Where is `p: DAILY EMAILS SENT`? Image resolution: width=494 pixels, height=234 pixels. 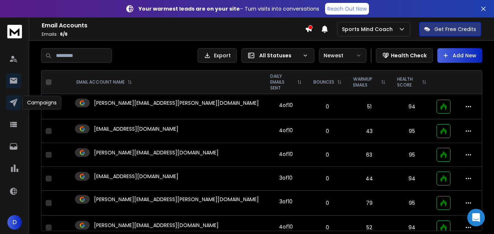
p: DAILY EMAILS SENT is located at coordinates (282, 82).